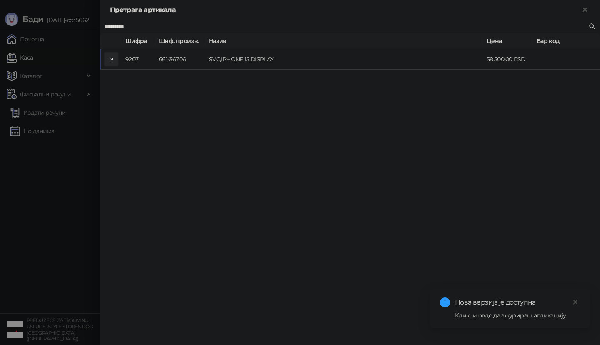 The image size is (600, 345). I want to click on td: SVC,IPHONE 15,DISPLAY, so click(344, 59).